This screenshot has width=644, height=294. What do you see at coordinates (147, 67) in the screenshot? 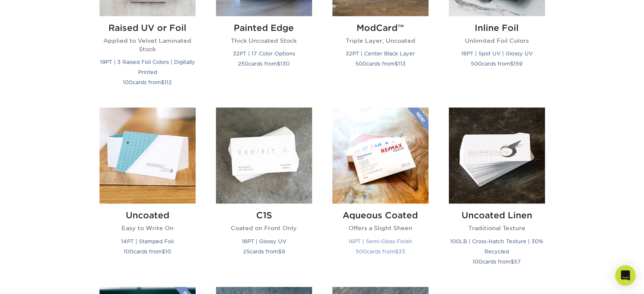
I see `small: 19PT | 3 Raised Foil Colors | Digitally Printed` at bounding box center [147, 67].